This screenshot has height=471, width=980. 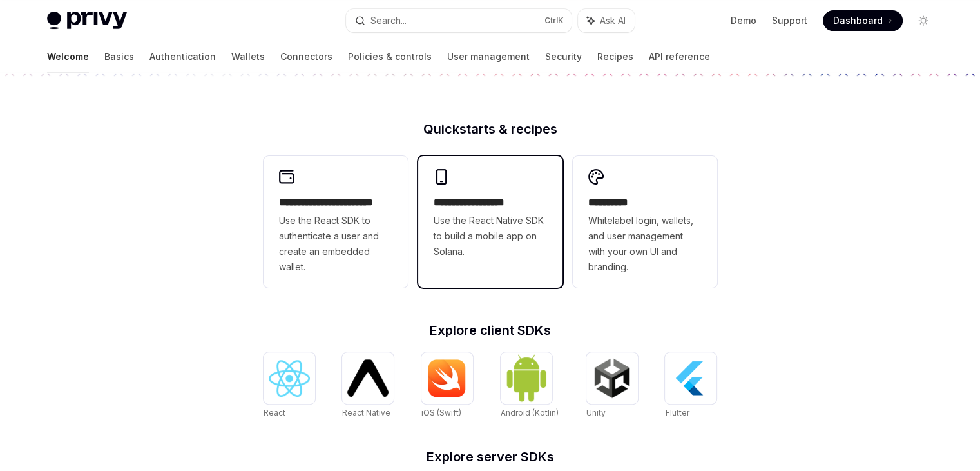 What do you see at coordinates (863, 20) in the screenshot?
I see `a: Dashboard` at bounding box center [863, 20].